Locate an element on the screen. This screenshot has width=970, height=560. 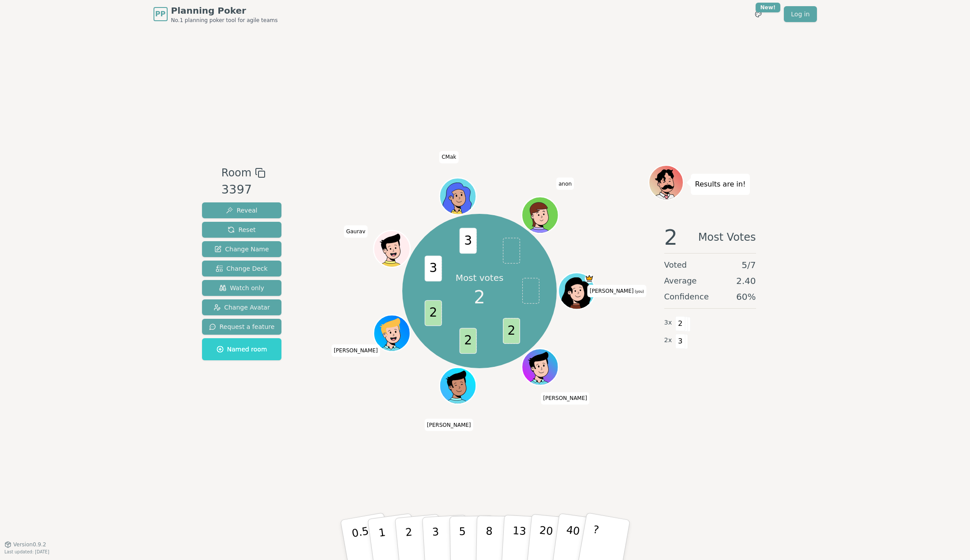
span: PP is located at coordinates (160, 14).